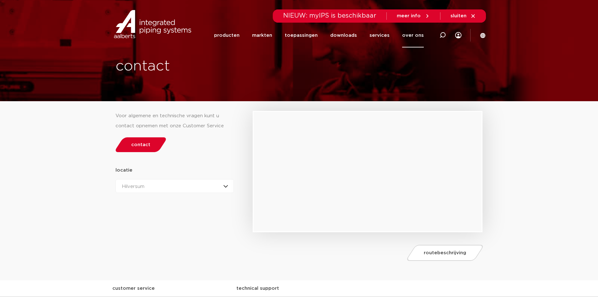  Describe the element at coordinates (409, 16) in the screenshot. I see `span: meer info` at that location.